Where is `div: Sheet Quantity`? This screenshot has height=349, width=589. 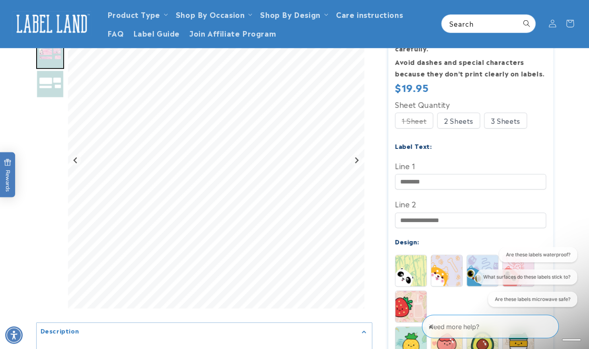
div: Sheet Quantity is located at coordinates (470, 104).